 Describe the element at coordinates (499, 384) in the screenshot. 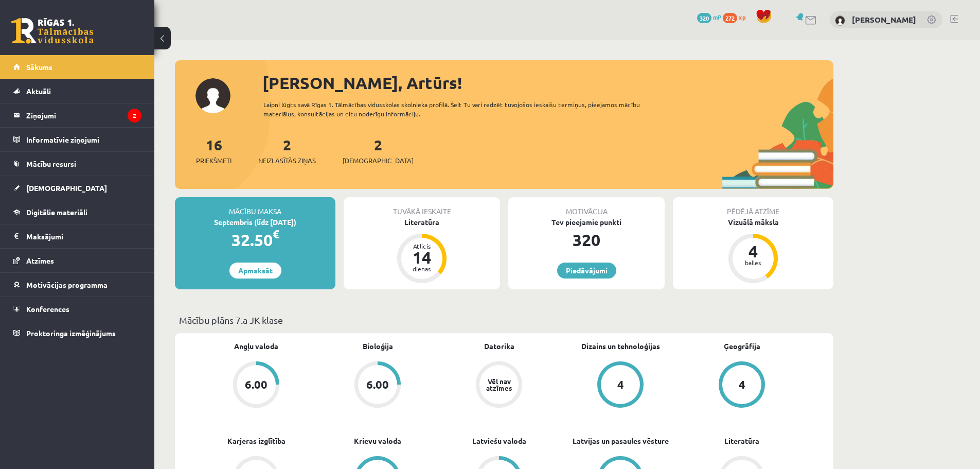

I see `div: Vēl nav atzīmes` at that location.